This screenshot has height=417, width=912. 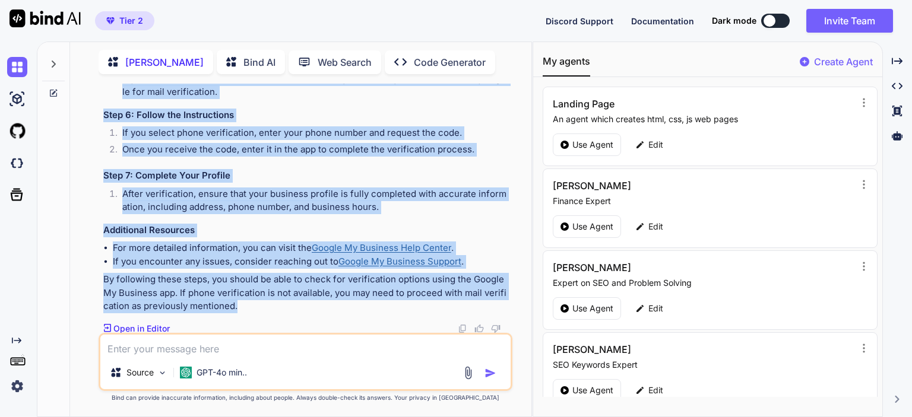 What do you see at coordinates (734, 21) in the screenshot?
I see `span: Dark mode` at bounding box center [734, 21].